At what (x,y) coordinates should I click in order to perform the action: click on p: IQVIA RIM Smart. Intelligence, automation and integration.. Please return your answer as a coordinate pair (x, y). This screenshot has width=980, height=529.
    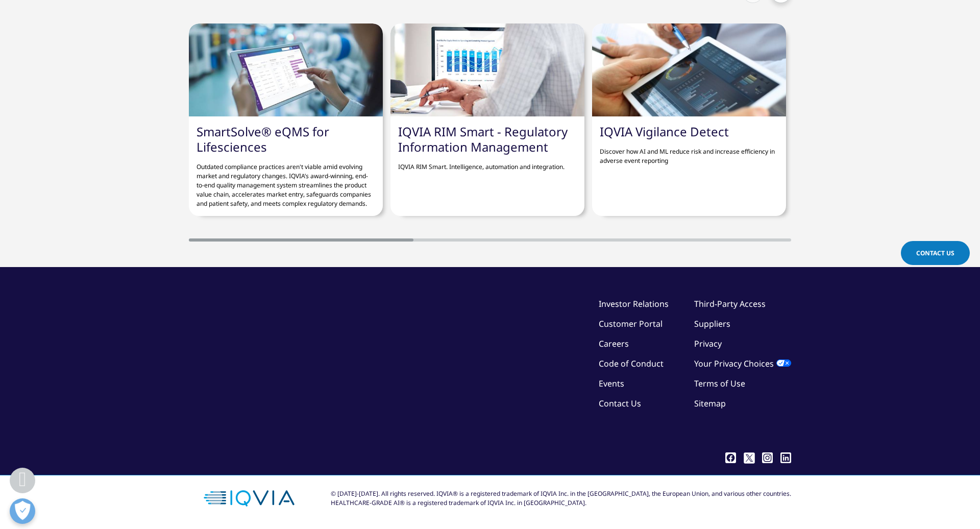
    Looking at the image, I should click on (488, 163).